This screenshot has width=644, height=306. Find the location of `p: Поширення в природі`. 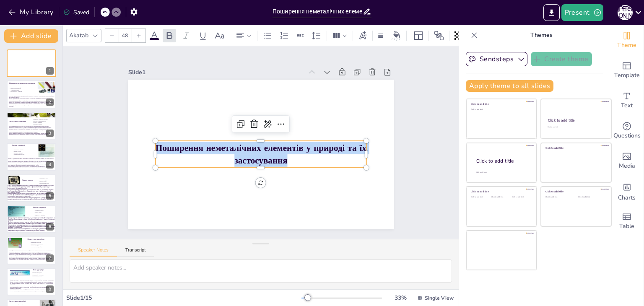

p: Поширення в природі is located at coordinates (25, 87).